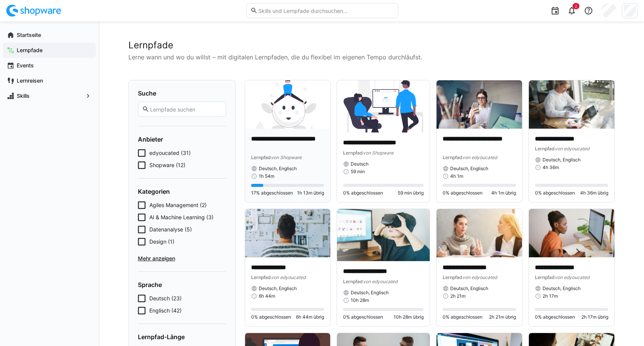 This screenshot has height=346, width=644. What do you see at coordinates (411, 193) in the screenshot?
I see `span: 59 min übrig` at bounding box center [411, 193].